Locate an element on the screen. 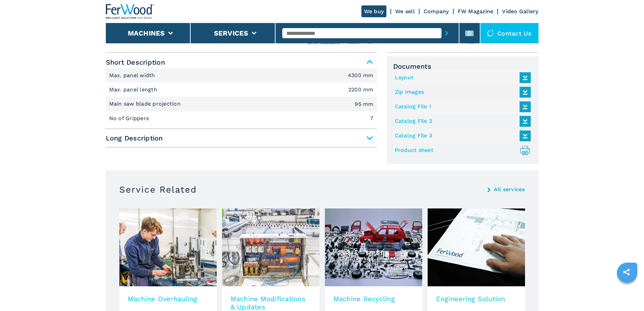  a: All services is located at coordinates (510, 189).